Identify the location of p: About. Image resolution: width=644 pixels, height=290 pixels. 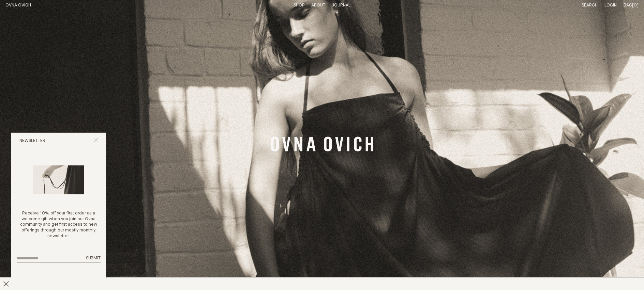
(318, 5).